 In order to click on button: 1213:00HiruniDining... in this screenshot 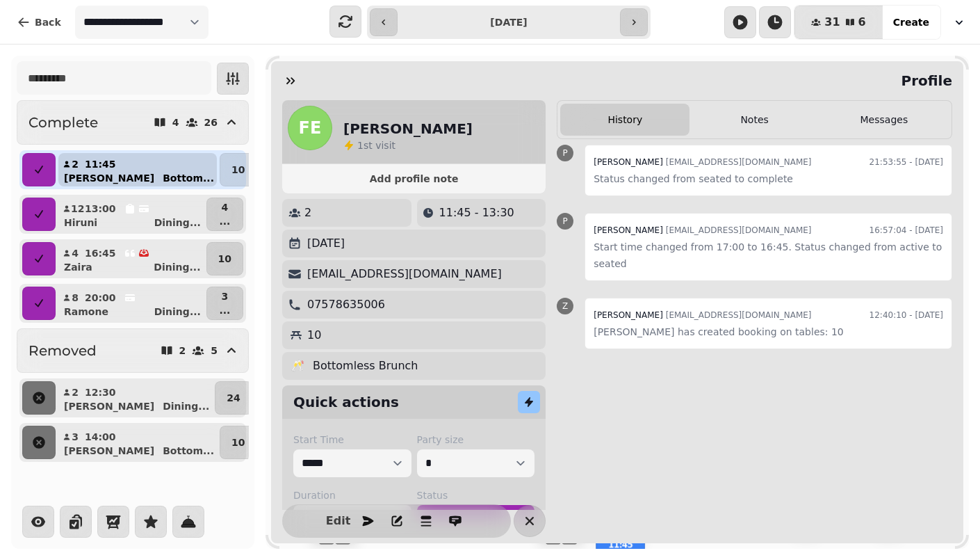, I will do `click(130, 214)`.